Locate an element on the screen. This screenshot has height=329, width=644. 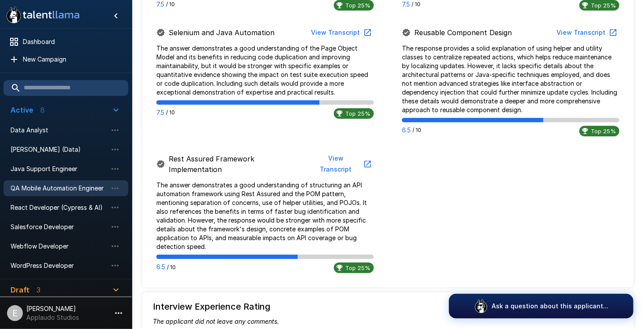
p: The answer demonstrates a good understanding of structuring an API automation framework using Res... is located at coordinates (265, 216).